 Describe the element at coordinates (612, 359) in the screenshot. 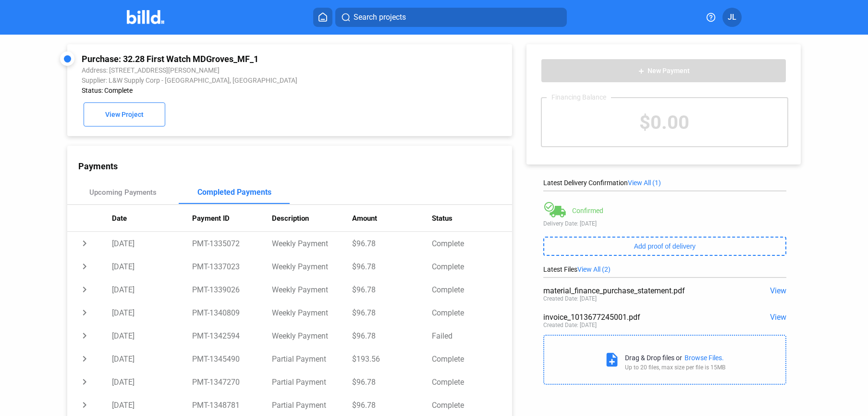

I see `mat-icon: note_add` at that location.